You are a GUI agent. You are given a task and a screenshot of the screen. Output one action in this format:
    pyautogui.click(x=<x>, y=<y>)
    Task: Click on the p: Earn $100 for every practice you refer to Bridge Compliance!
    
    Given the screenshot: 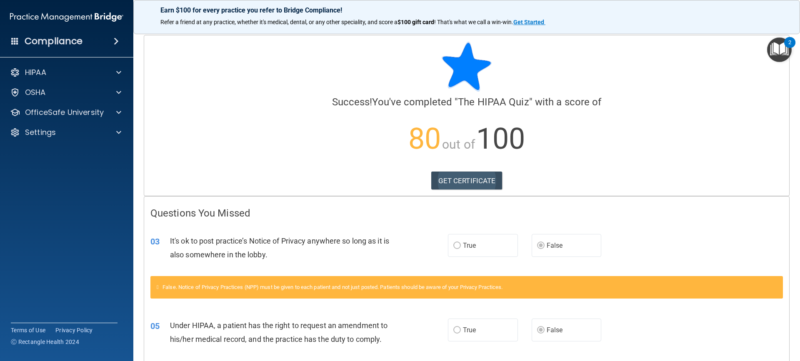 What is the action you would take?
    pyautogui.click(x=467, y=10)
    